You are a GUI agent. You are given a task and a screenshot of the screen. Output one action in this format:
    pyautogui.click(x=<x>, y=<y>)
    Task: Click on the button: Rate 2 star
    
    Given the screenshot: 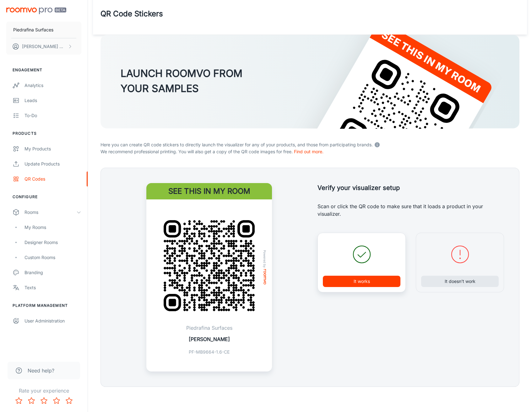 What is the action you would take?
    pyautogui.click(x=32, y=400)
    